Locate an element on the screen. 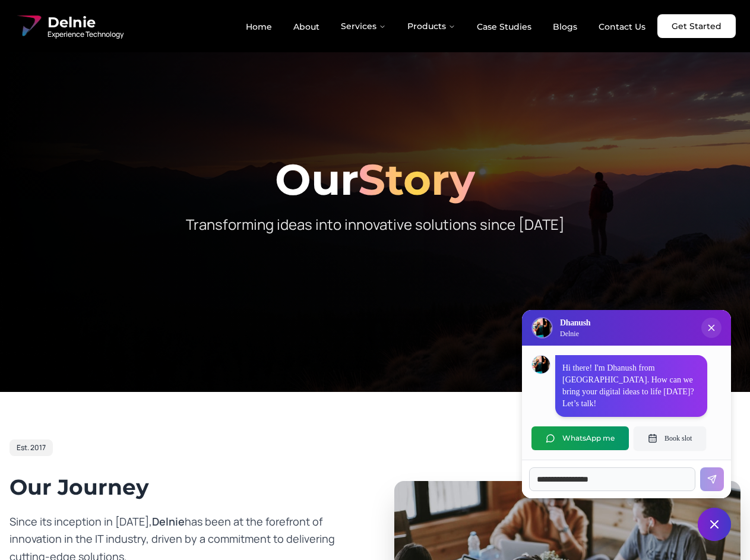 The image size is (750, 560). button: Services is located at coordinates (363, 26).